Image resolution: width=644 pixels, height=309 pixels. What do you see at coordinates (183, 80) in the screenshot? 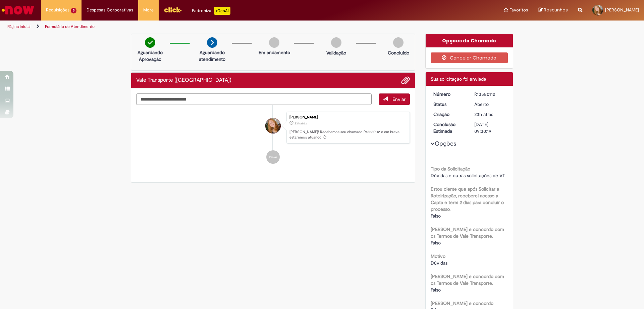
I see `h2: Vale Transporte (VT) Histórico de tíquete` at bounding box center [183, 80].